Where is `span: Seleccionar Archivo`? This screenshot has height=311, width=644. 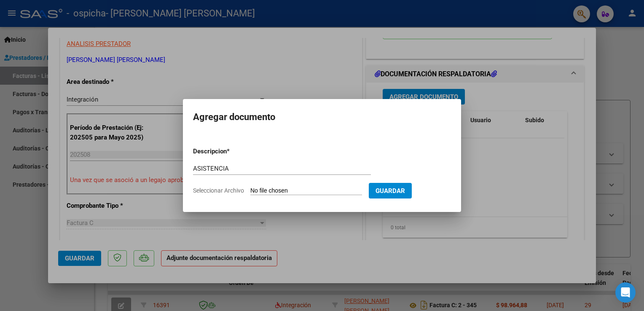
span: Seleccionar Archivo is located at coordinates (218, 190).